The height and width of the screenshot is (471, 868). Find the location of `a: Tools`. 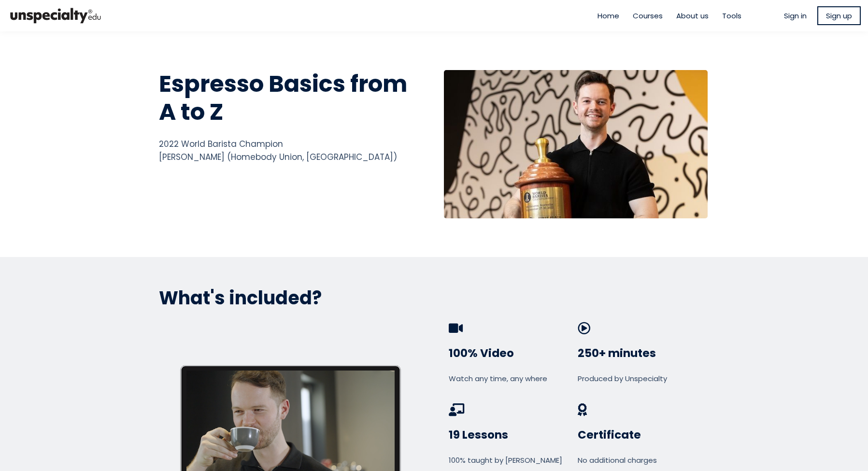

a: Tools is located at coordinates (732, 15).